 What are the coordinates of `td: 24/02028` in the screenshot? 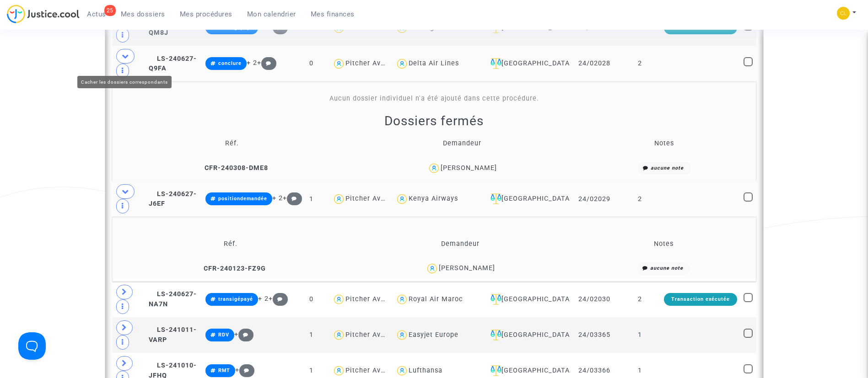 It's located at (594, 63).